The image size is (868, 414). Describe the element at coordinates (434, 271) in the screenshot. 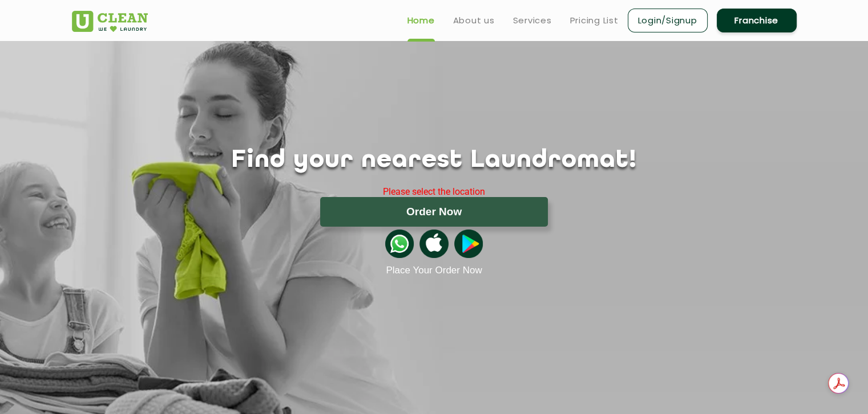

I see `a: Place Your Order Now` at that location.